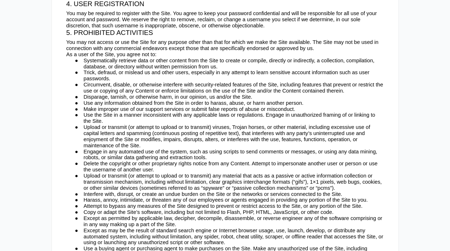 The image size is (450, 251). Describe the element at coordinates (229, 63) in the screenshot. I see `span: Systematically retrieve data or other content from the Site to create or compile, directly or ind...` at that location.